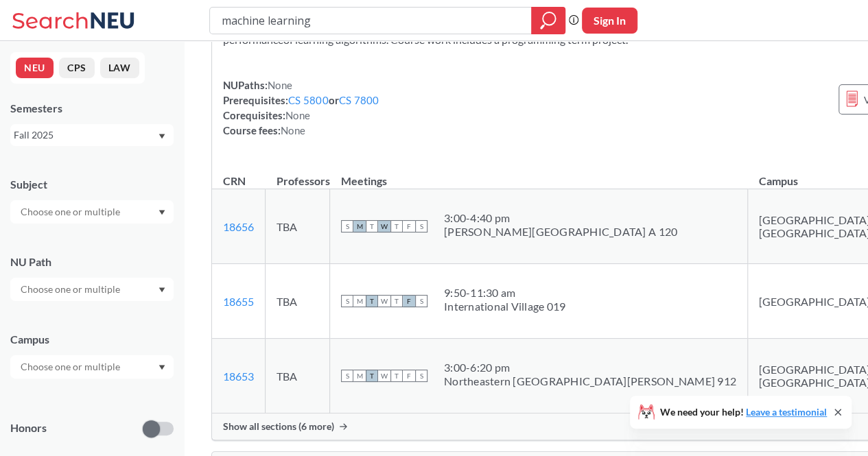  What do you see at coordinates (92, 135) in the screenshot?
I see `div: Fall 2025Dropdown arrow` at bounding box center [92, 135].